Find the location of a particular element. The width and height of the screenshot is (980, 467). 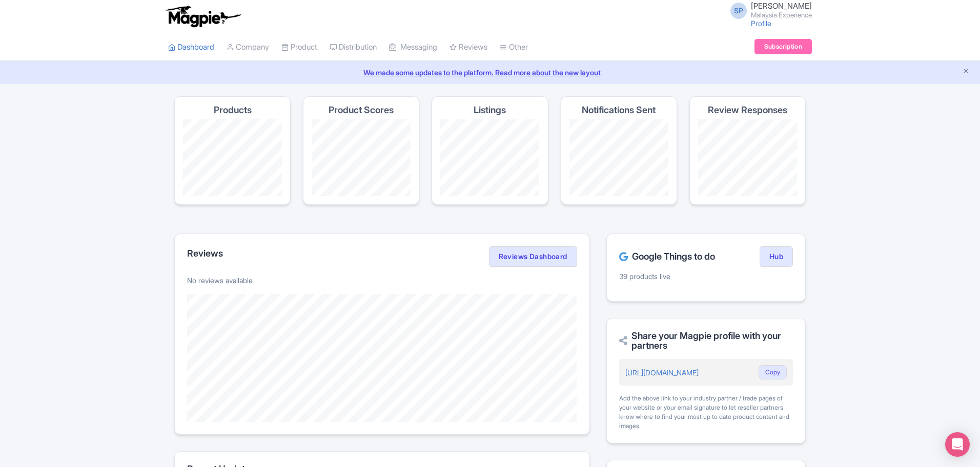

img: logo-ab69f6fb50320c5b225c76a69d11143b.png is located at coordinates (202, 16).